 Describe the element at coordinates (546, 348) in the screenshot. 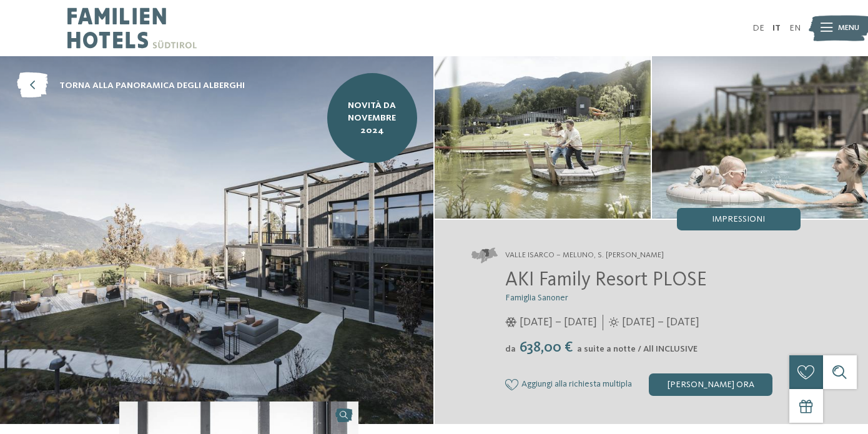

I see `span: 638,00 €` at that location.